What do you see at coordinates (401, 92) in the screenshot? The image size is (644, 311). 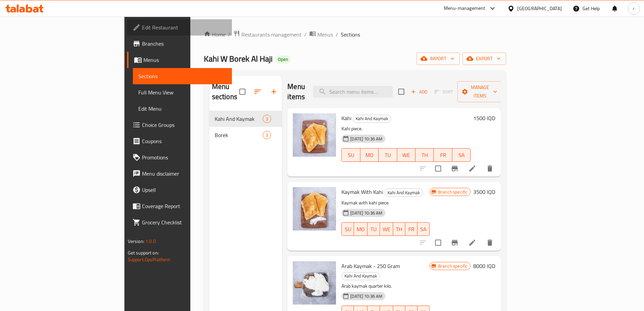 I see `span: Select section` at bounding box center [401, 92].